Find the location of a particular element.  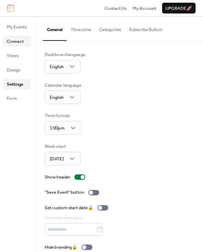

a: Design is located at coordinates (17, 70).